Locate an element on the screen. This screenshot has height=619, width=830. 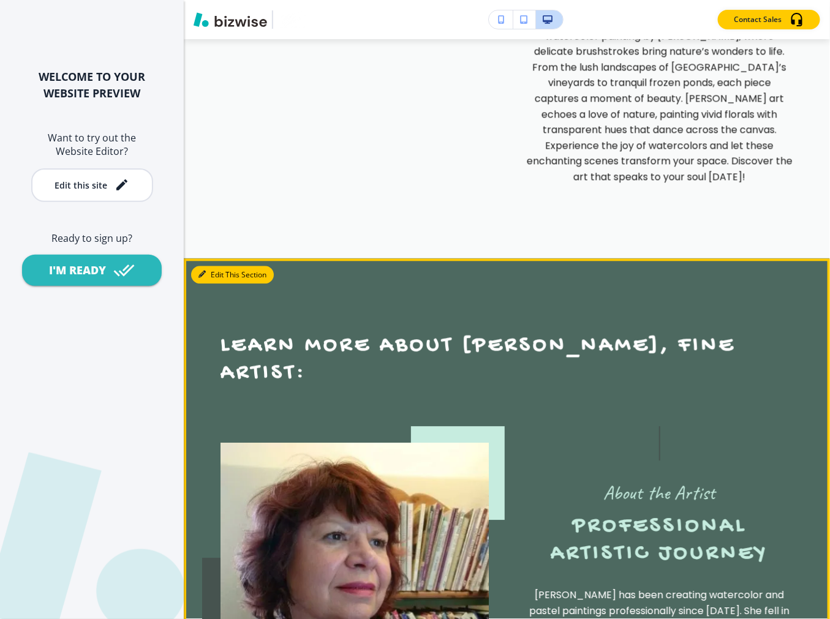
button: Edit This Section is located at coordinates (232, 275).